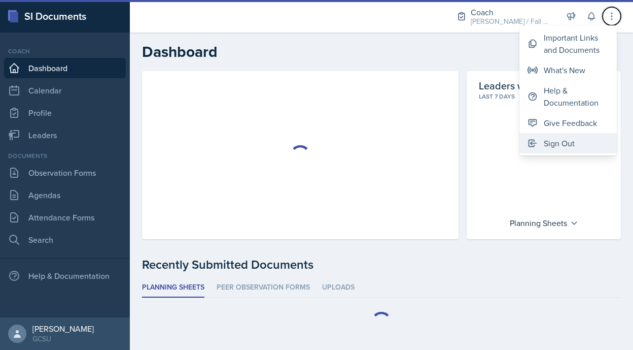  What do you see at coordinates (537, 85) in the screenshot?
I see `h2: Leaders with Submissions` at bounding box center [537, 85].